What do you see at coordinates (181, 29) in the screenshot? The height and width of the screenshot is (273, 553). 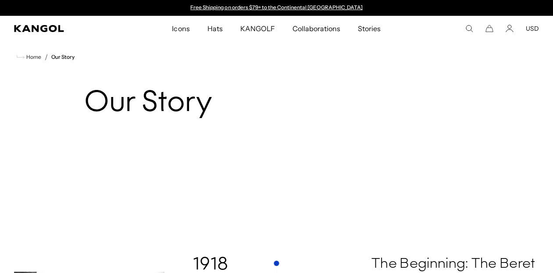 I see `span: Icons` at bounding box center [181, 29].